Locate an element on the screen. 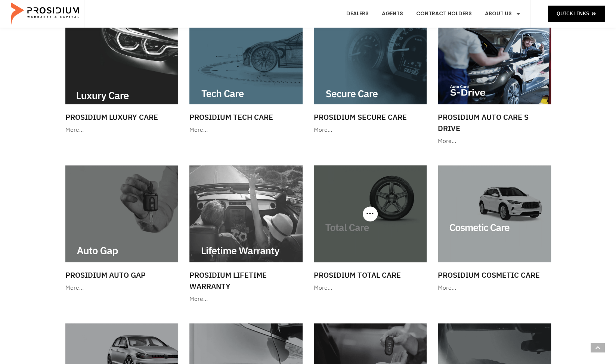 This screenshot has width=616, height=364. a: Quick Links is located at coordinates (576, 14).